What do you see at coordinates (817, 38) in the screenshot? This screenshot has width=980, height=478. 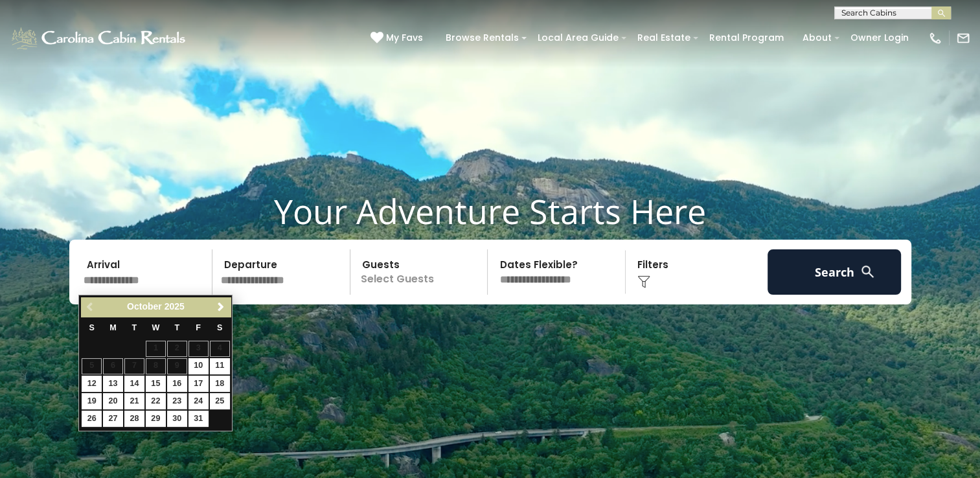 I see `a: About` at bounding box center [817, 38].